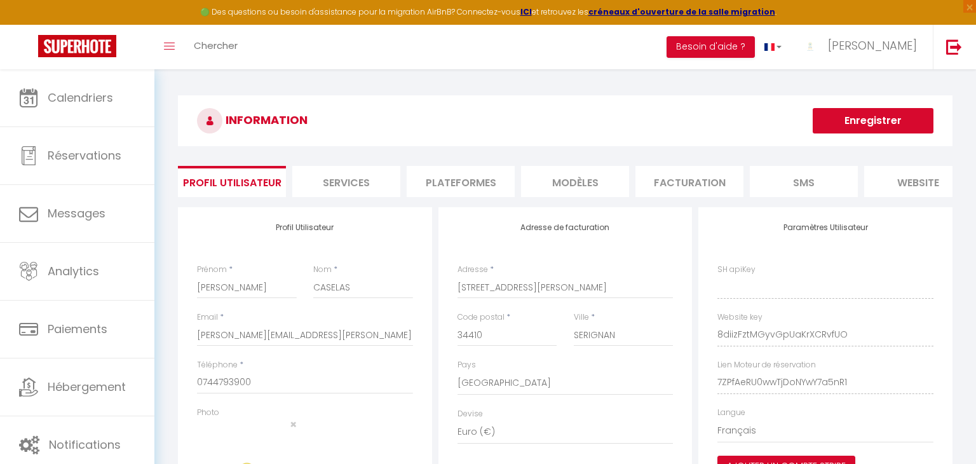  Describe the element at coordinates (954, 46) in the screenshot. I see `img: logout` at that location.